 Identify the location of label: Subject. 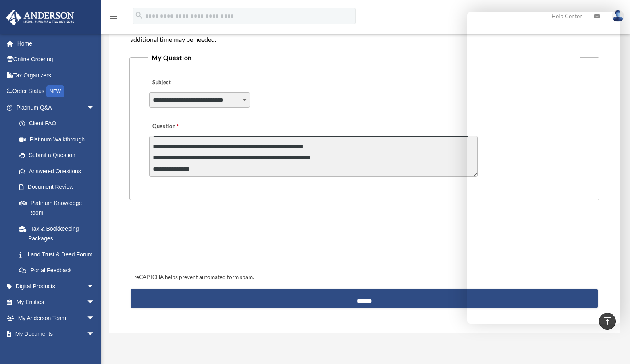
(187, 83).